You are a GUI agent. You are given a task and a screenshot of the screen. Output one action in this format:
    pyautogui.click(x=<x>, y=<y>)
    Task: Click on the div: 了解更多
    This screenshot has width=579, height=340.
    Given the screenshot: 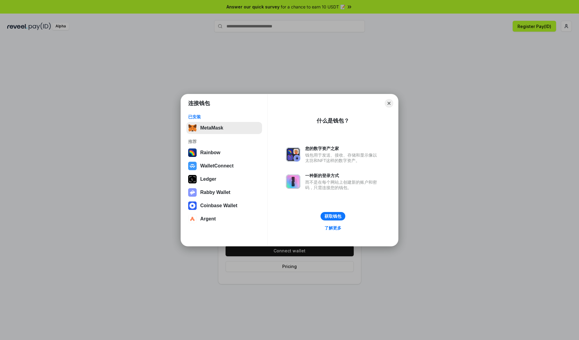 What is the action you would take?
    pyautogui.click(x=333, y=228)
    